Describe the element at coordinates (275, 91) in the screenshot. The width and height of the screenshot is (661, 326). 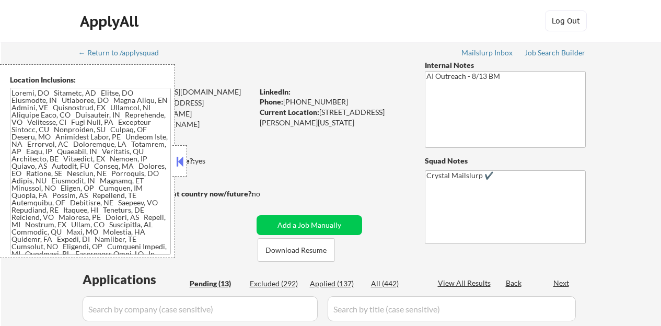
I see `strong: LinkedIn:` at that location.